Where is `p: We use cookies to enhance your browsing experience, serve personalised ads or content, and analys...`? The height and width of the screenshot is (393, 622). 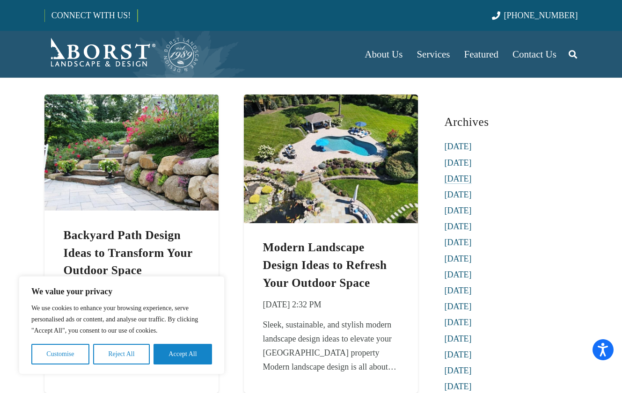 p: We use cookies to enhance your browsing experience, serve personalised ads or content, and analys... is located at coordinates (122, 320).